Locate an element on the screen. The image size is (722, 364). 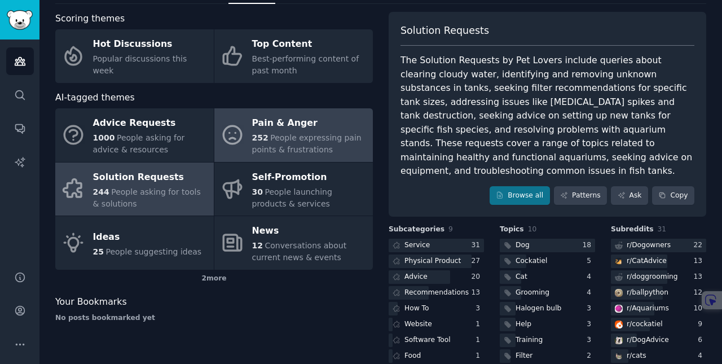
span: 252 is located at coordinates (260, 138).